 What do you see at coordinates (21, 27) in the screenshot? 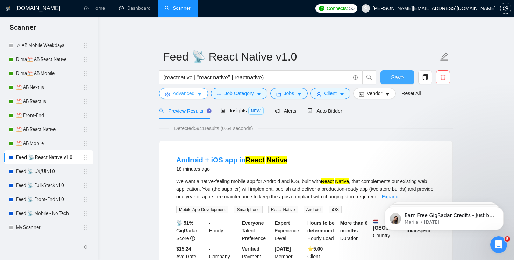
I see `img: Profile image for Mariia` at bounding box center [21, 27].